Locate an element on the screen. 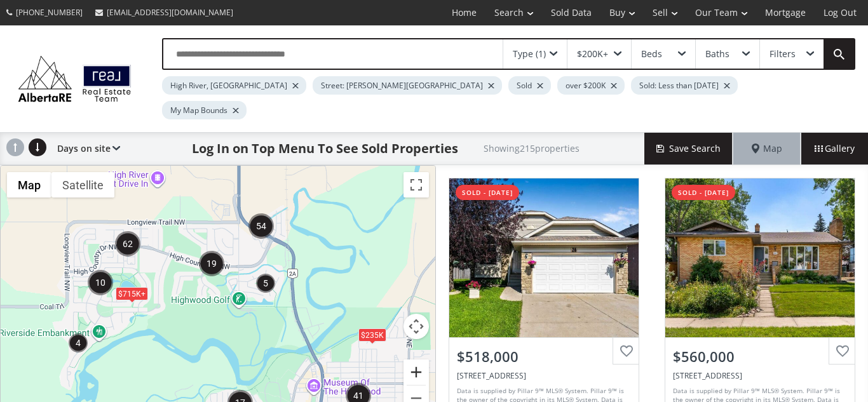 This screenshot has height=402, width=868. div: Beds is located at coordinates (651, 54).